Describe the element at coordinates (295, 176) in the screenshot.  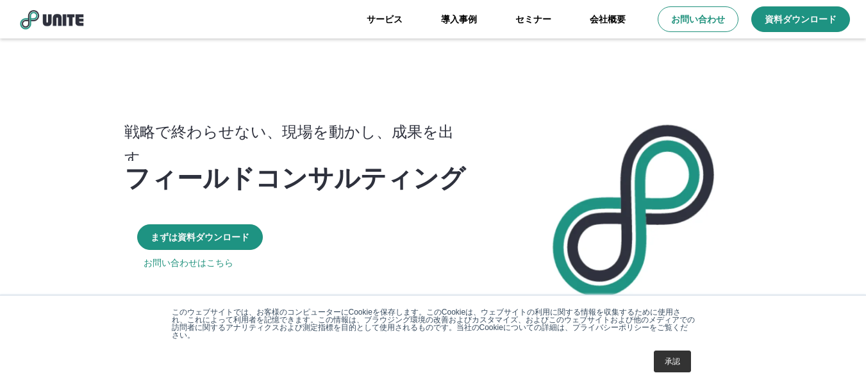
I see `p: フィールドコンサルティング` at that location.